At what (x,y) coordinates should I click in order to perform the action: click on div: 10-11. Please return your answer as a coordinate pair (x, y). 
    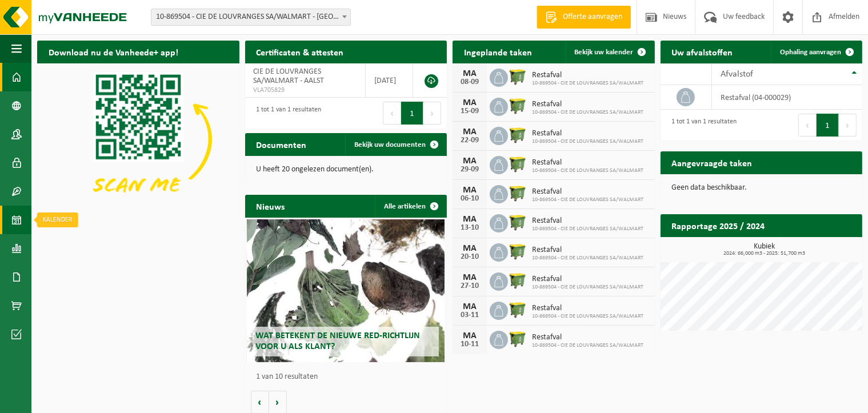
    Looking at the image, I should click on (470, 345).